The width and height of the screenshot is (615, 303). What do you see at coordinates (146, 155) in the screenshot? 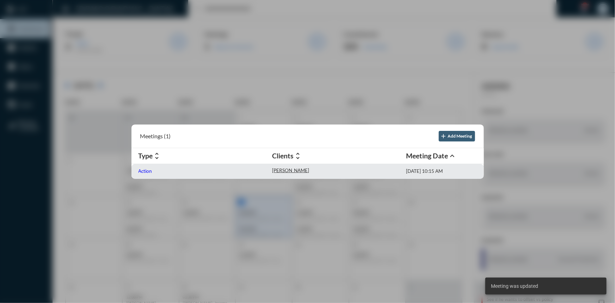
I see `h2: Type` at bounding box center [146, 155].